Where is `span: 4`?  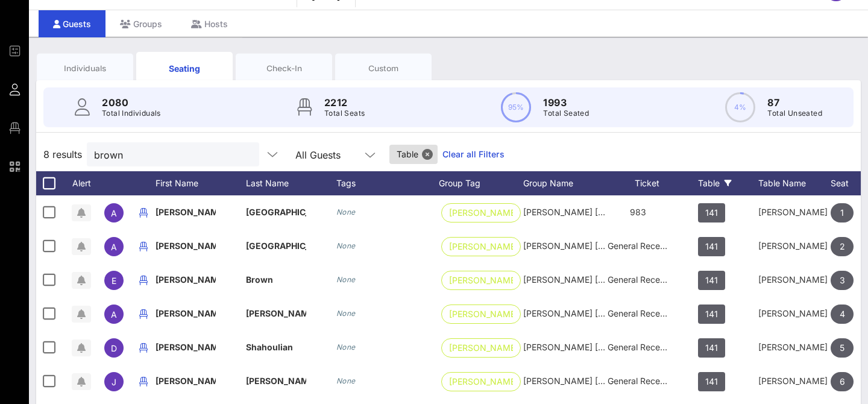
span: 4 is located at coordinates (842, 314).